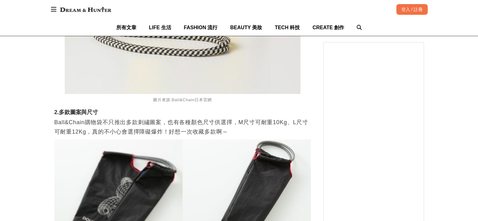 This screenshot has width=478, height=221. What do you see at coordinates (328, 27) in the screenshot?
I see `span: CREATE 創作` at bounding box center [328, 27].